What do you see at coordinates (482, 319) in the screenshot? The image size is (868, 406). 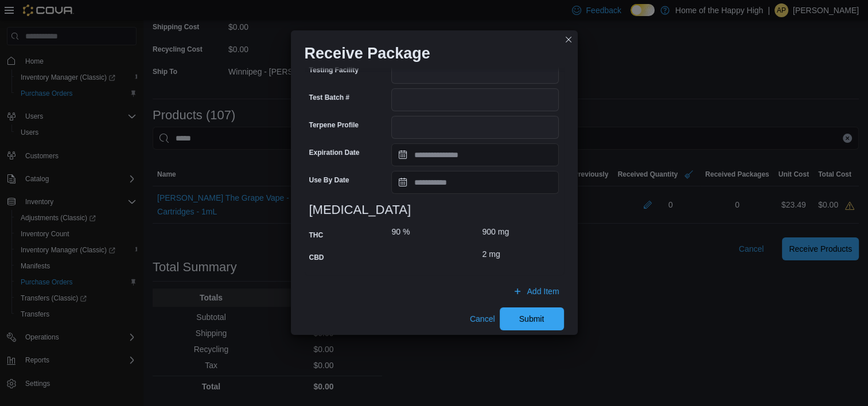 I see `span: Cancel` at bounding box center [482, 319].